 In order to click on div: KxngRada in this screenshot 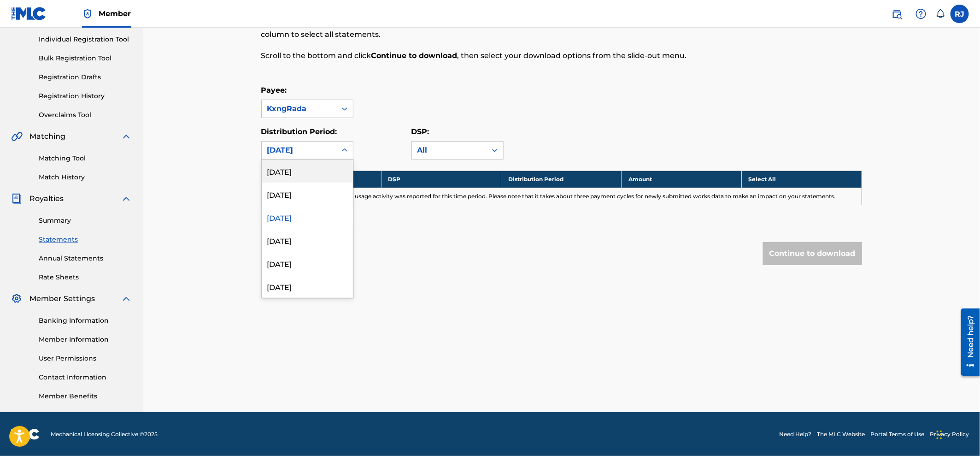, I will do `click(299, 109)`.